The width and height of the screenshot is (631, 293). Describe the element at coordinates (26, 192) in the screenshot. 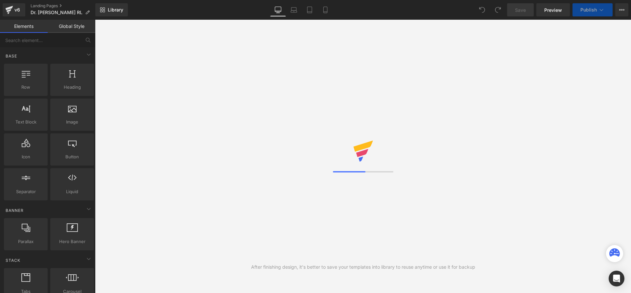

I see `span: Separator` at that location.